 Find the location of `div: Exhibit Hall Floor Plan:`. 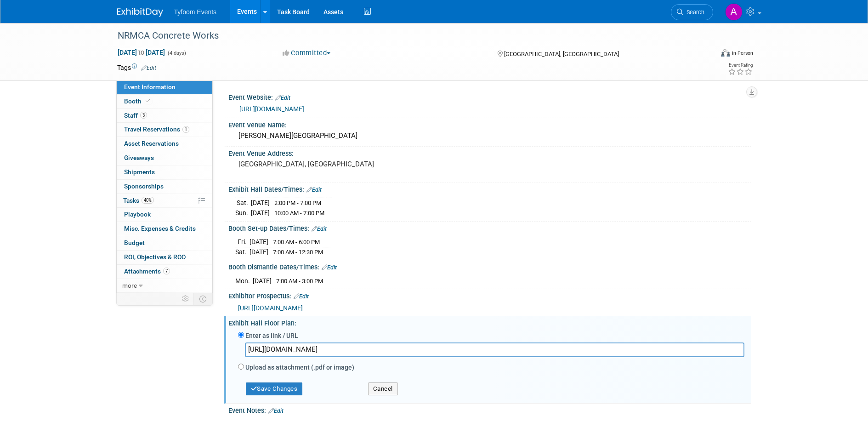

div: Exhibit Hall Floor Plan: is located at coordinates (490, 322).